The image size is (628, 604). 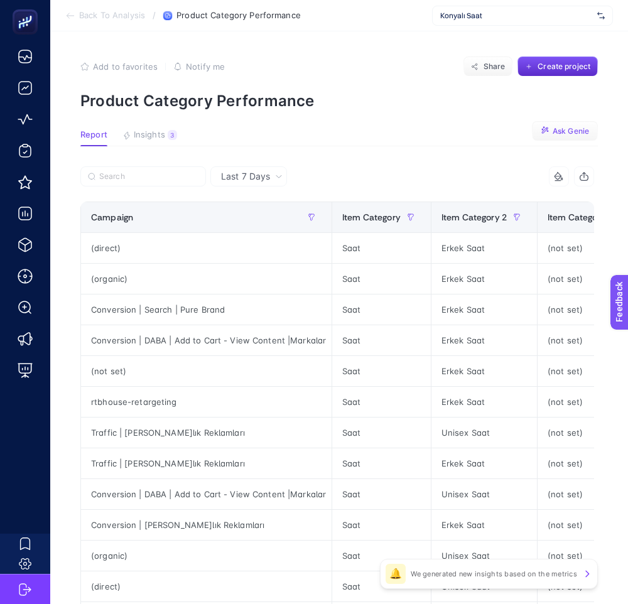 I want to click on button: Share, so click(x=488, y=67).